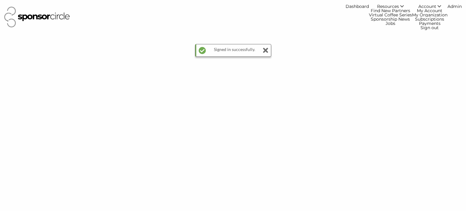 This screenshot has width=466, height=211. What do you see at coordinates (357, 6) in the screenshot?
I see `a: Dashboard` at bounding box center [357, 6].